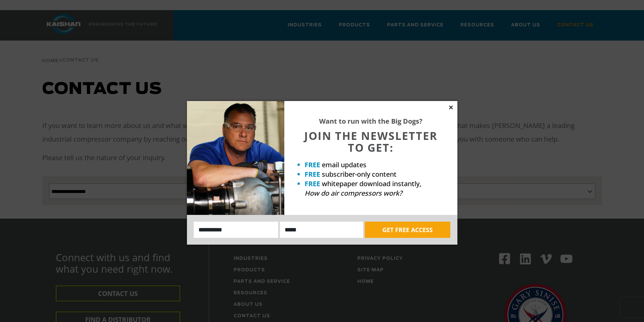 The height and width of the screenshot is (322, 644). Describe the element at coordinates (407, 230) in the screenshot. I see `button: GET FREE ACCESS` at that location.